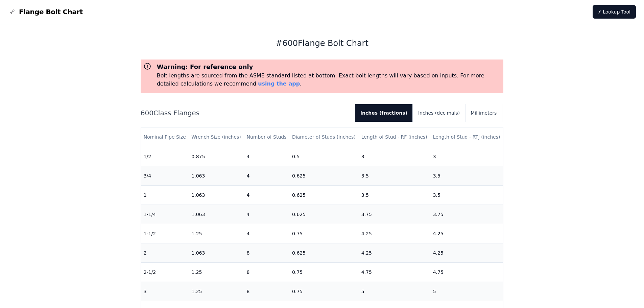  Describe the element at coordinates (322, 44) in the screenshot. I see `h1: # 600 Flange Bolt Chart` at that location.